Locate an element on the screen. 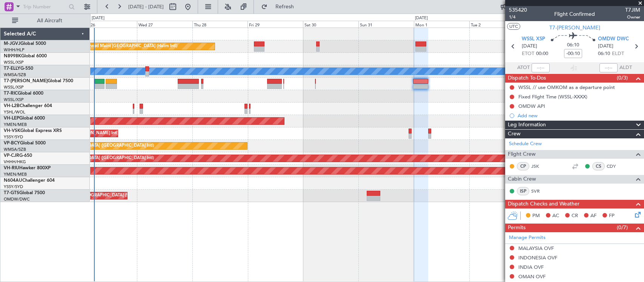 Image resolution: width=644 pixels, height=282 pixels. div: Wed 27 is located at coordinates (164, 24).